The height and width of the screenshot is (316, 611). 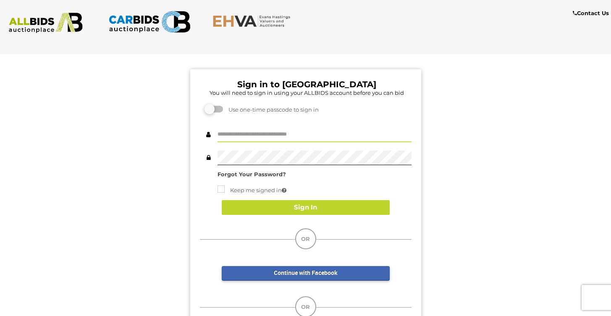 What do you see at coordinates (306, 239) in the screenshot?
I see `div: OR` at bounding box center [306, 239].